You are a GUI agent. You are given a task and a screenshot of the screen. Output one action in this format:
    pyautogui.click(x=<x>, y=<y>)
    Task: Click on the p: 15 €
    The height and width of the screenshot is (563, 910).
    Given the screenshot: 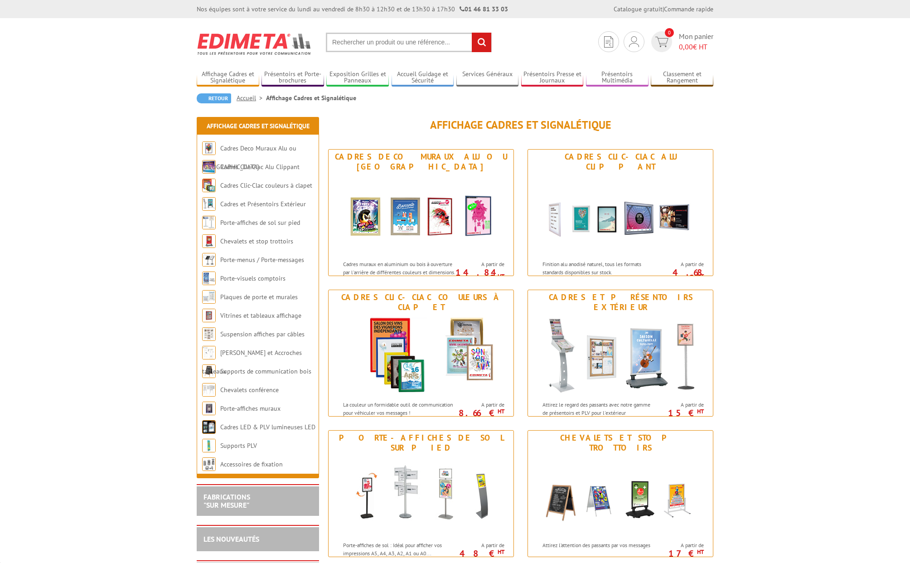 What is the action you would take?
    pyautogui.click(x=679, y=413)
    